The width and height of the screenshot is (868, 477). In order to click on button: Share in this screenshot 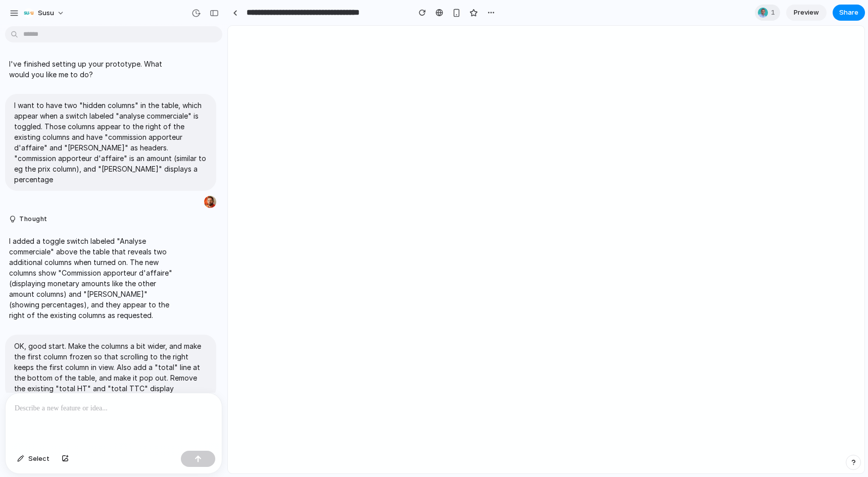, I will do `click(849, 13)`.